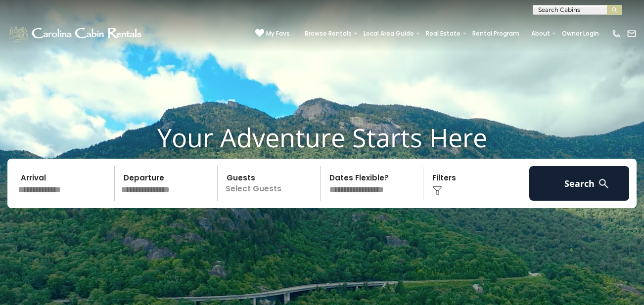 The width and height of the screenshot is (644, 305). What do you see at coordinates (322, 137) in the screenshot?
I see `h1: Your Adventure Starts Here` at bounding box center [322, 137].